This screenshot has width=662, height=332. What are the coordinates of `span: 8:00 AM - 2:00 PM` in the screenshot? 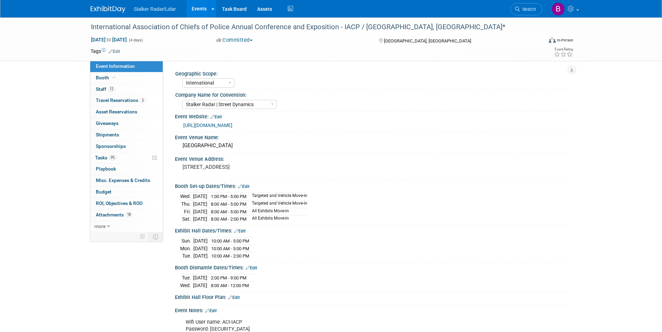 It's located at (228, 219).